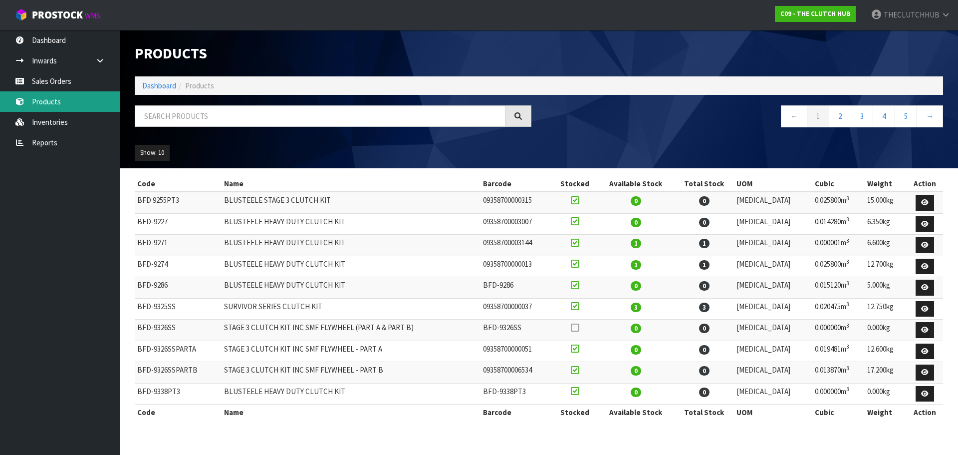 The image size is (958, 455). Describe the element at coordinates (178, 202) in the screenshot. I see `td: BFD 9255PT3` at that location.